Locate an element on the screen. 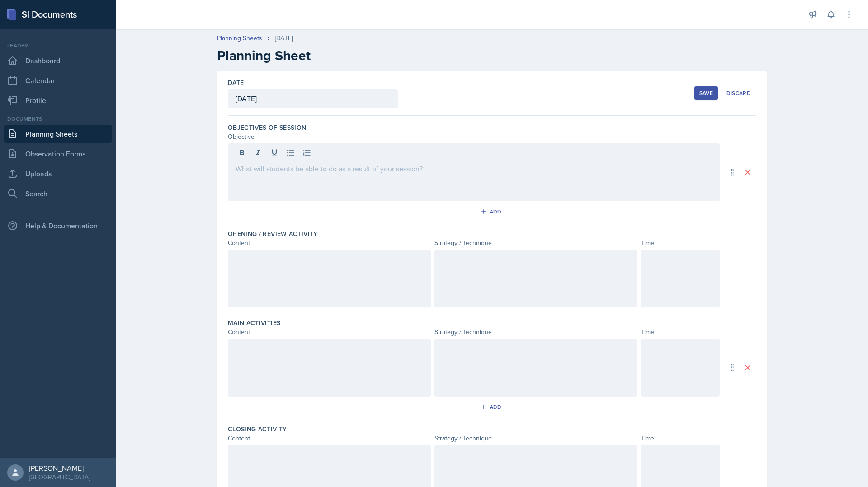  a: Observation Forms is located at coordinates (58, 153).